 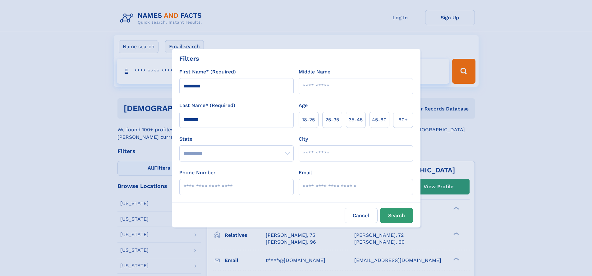 I want to click on label: Cancel, so click(x=361, y=215).